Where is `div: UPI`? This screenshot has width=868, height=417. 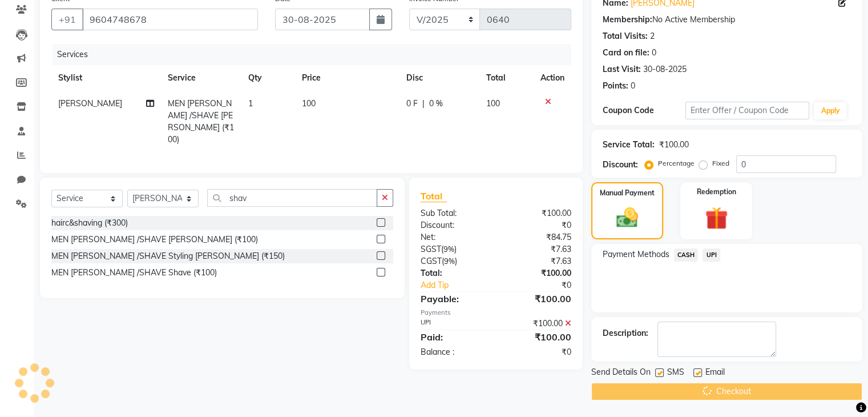 div: UPI is located at coordinates (454, 324).